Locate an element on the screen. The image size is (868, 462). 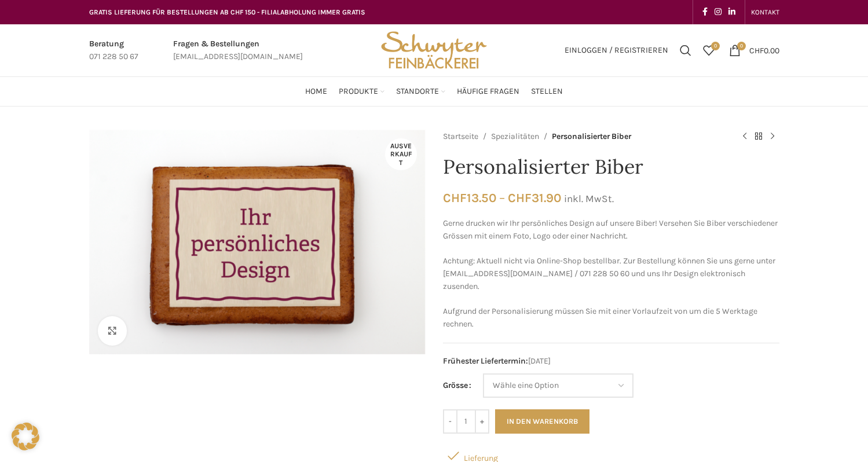
p: Aufgrund der Personalisierung müssen Sie mit einer Vorlaufzeit von um die 5 Werktage rechnen. is located at coordinates (611, 318).